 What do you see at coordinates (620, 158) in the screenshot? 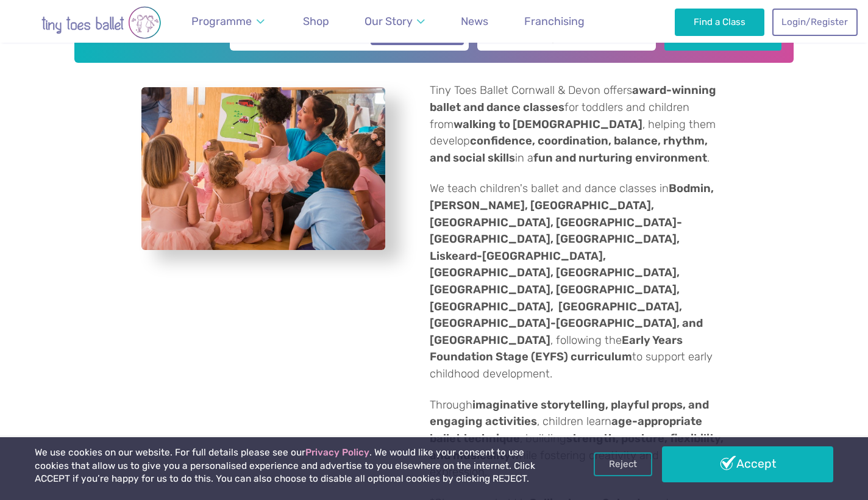
I see `strong: fun and nurturing environment` at bounding box center [620, 158].